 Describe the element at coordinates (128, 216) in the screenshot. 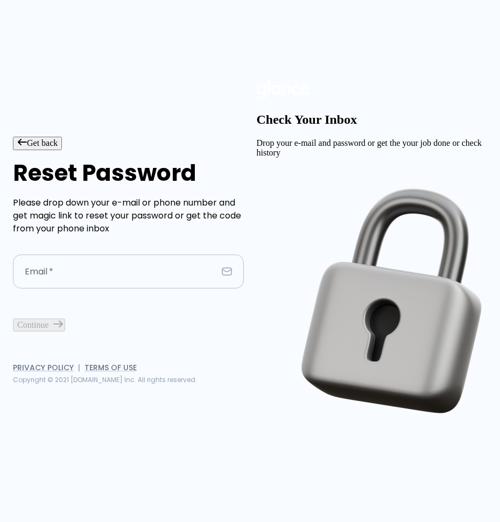

I see `p: Please drop down your e-mail or phone number and get magic link to reset your password or get the...` at that location.